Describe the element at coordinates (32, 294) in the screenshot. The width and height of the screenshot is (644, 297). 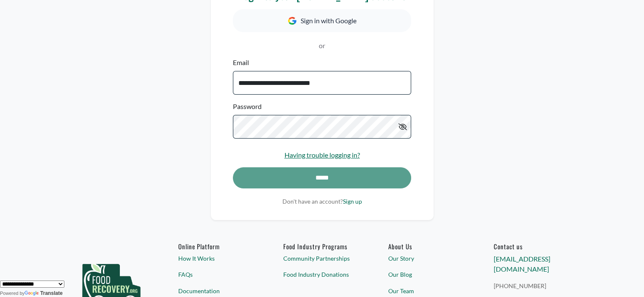
I see `img: Google Translate` at that location.